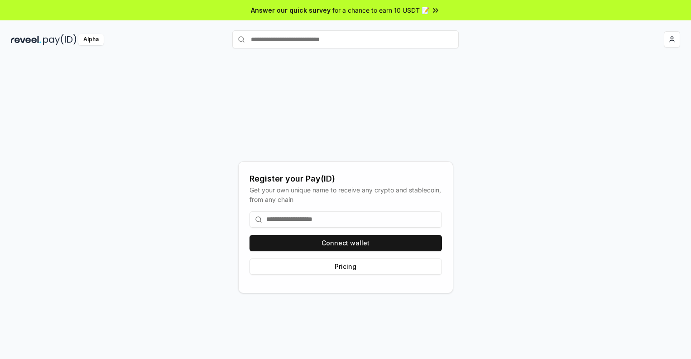 Image resolution: width=691 pixels, height=359 pixels. What do you see at coordinates (26, 39) in the screenshot?
I see `img: reveel_dark` at bounding box center [26, 39].